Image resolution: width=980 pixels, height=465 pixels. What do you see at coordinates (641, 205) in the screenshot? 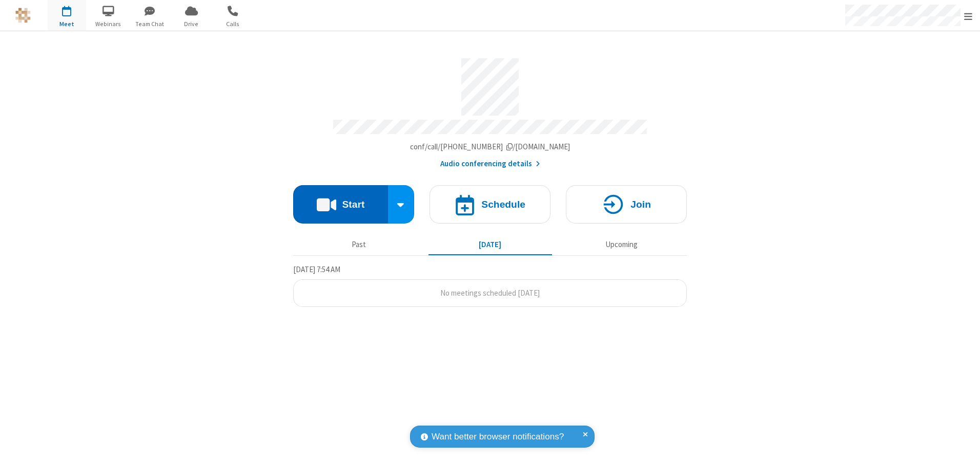
I see `h4: Join` at bounding box center [641, 205].